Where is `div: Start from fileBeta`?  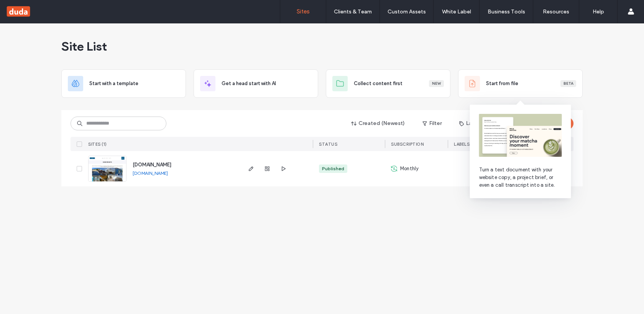
div: Start from fileBeta is located at coordinates (520, 84).